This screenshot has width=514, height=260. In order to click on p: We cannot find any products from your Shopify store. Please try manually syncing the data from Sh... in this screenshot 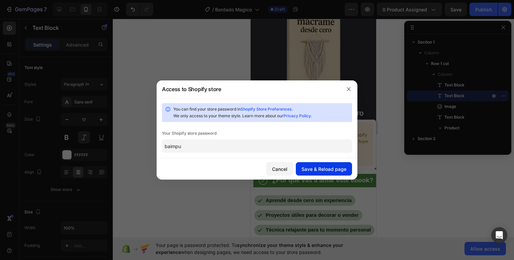, I will do `click(69, 122)`.